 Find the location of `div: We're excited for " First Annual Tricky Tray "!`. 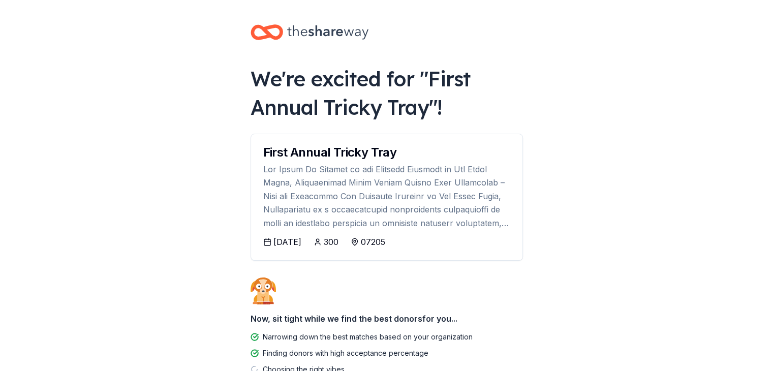

div: We're excited for " First Annual Tricky Tray "! is located at coordinates (387, 93).